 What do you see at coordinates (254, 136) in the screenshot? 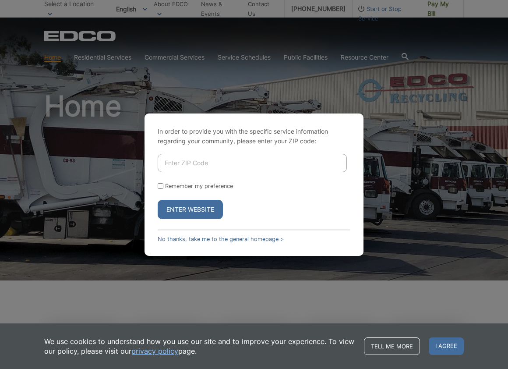
I see `p: In order to provide you with the specific service information regarding your community, please en...` at bounding box center [254, 136].